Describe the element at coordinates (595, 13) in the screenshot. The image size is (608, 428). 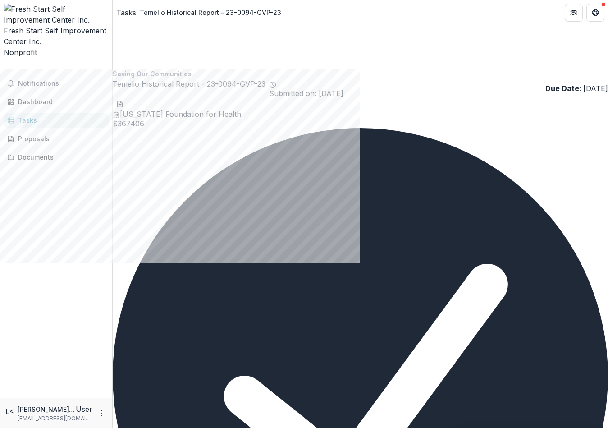
I see `button: Get Help` at that location.